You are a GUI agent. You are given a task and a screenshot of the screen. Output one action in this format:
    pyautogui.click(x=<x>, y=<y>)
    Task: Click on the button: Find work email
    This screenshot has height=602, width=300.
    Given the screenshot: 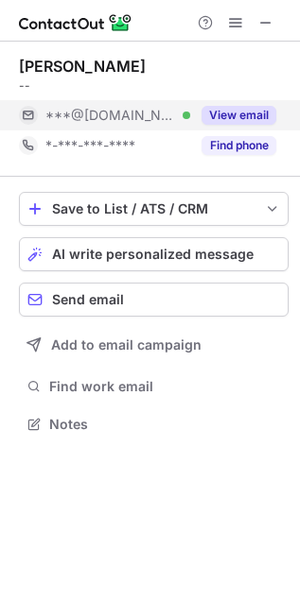 What is the action you would take?
    pyautogui.click(x=153, y=387)
    